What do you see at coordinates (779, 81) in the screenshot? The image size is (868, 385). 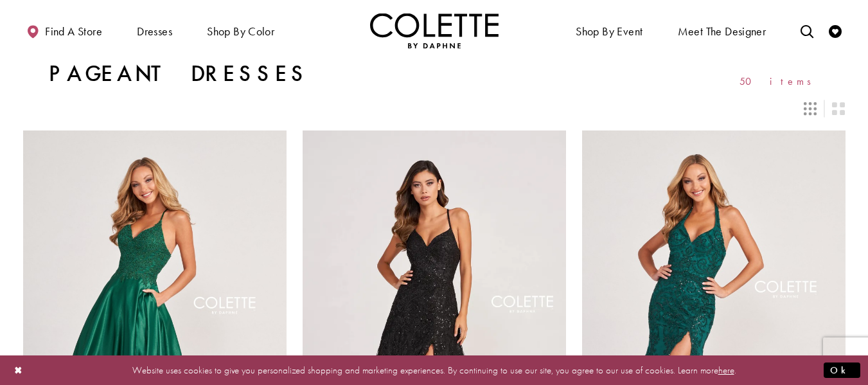 I see `span: 50 items` at bounding box center [779, 81].